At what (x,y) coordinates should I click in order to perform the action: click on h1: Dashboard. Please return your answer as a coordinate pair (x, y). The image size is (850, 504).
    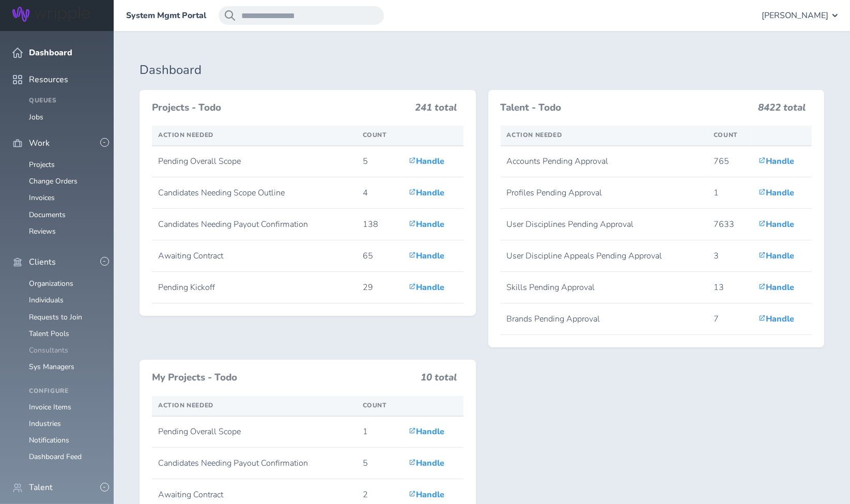
    Looking at the image, I should click on (481, 70).